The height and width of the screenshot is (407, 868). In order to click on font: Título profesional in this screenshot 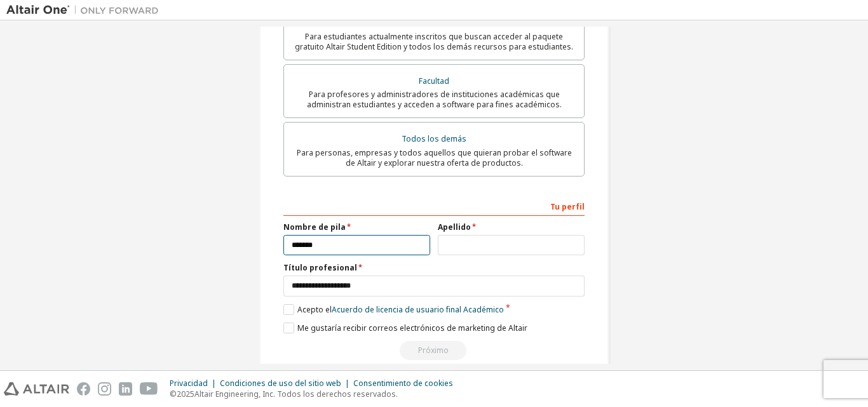, I will do `click(320, 267)`.